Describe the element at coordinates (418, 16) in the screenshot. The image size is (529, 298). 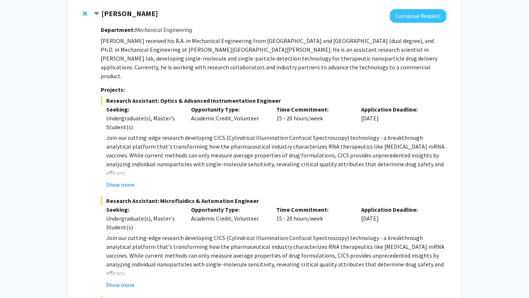
I see `button: Compose Request to Sixuan Li` at that location.